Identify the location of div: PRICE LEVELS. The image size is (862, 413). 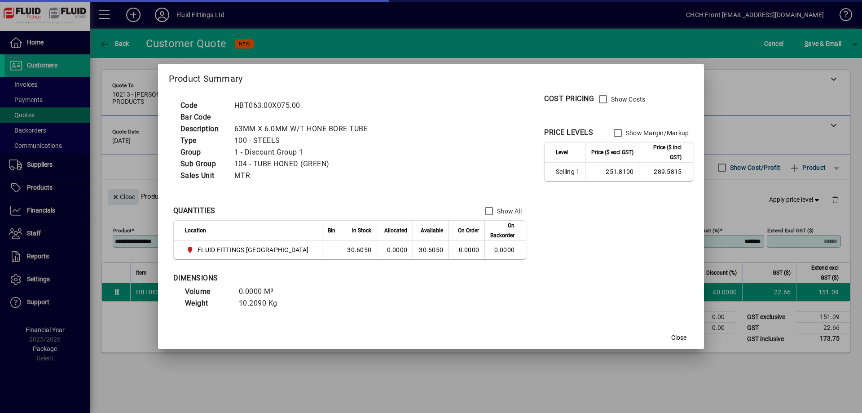
(568, 132).